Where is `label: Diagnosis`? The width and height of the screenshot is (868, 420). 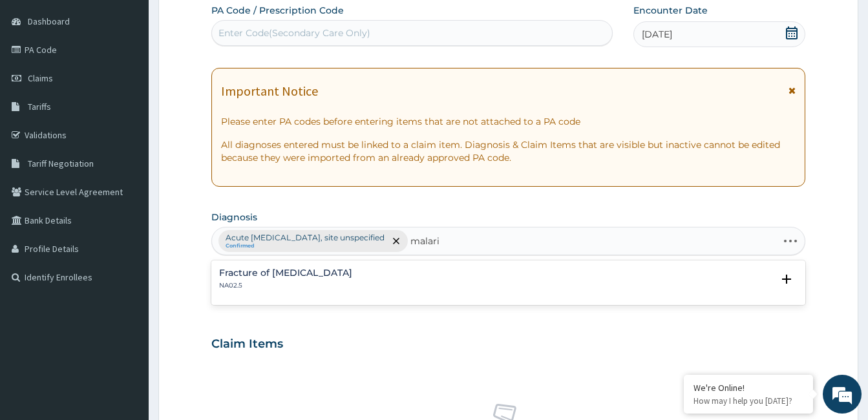 label: Diagnosis is located at coordinates (234, 217).